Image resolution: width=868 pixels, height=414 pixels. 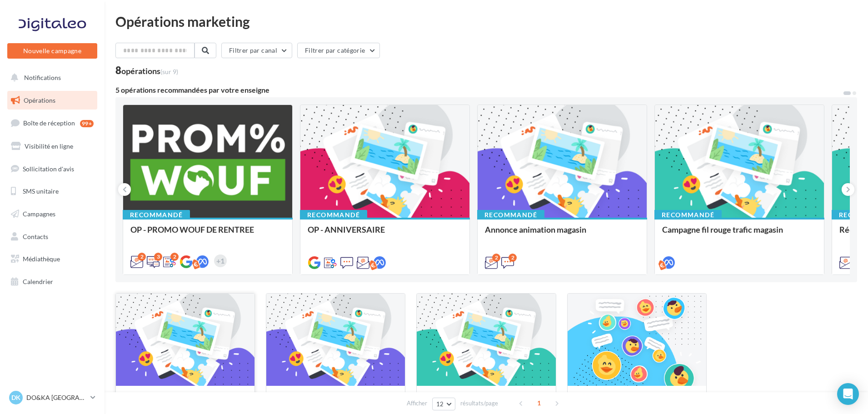 I want to click on a: Calendrier, so click(x=52, y=282).